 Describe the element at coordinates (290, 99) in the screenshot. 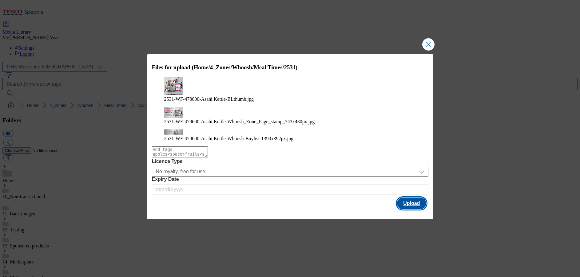

I see `figcaption: 2531-WF-478600-Asahi Kettle-BLthumb.jpg` at that location.